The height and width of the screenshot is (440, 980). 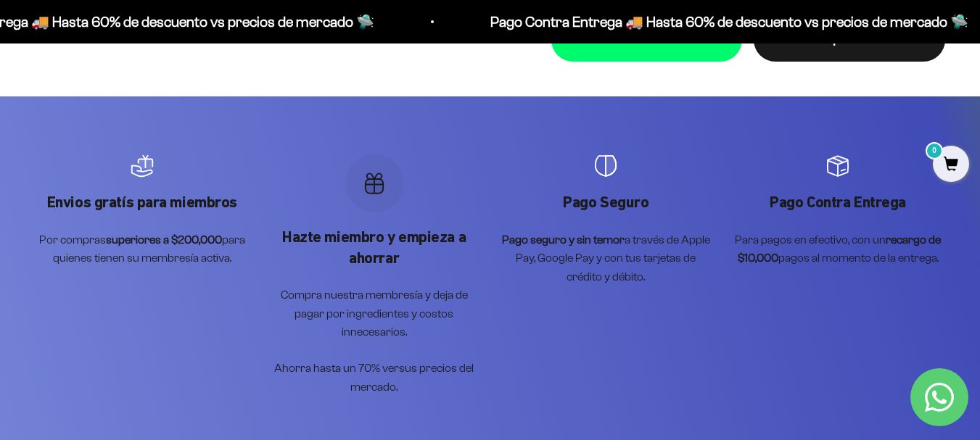 I want to click on p: Pago Seguro, so click(x=606, y=202).